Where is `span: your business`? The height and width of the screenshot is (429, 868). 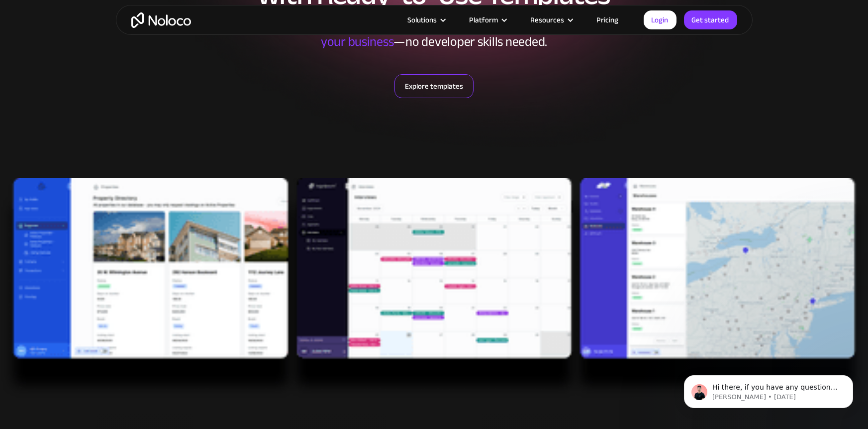 span: your business is located at coordinates (357, 41).